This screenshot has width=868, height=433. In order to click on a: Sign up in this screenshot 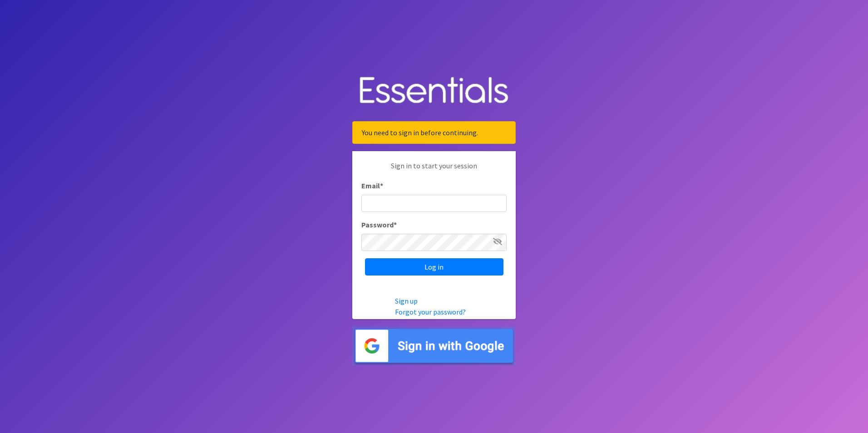, I will do `click(406, 301)`.